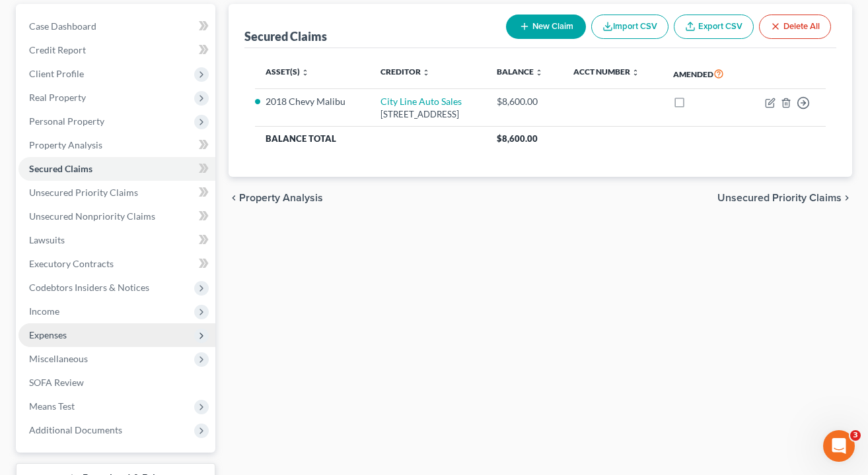 Image resolution: width=868 pixels, height=475 pixels. Describe the element at coordinates (287, 71) in the screenshot. I see `a: Asset(s) unfold_more` at that location.